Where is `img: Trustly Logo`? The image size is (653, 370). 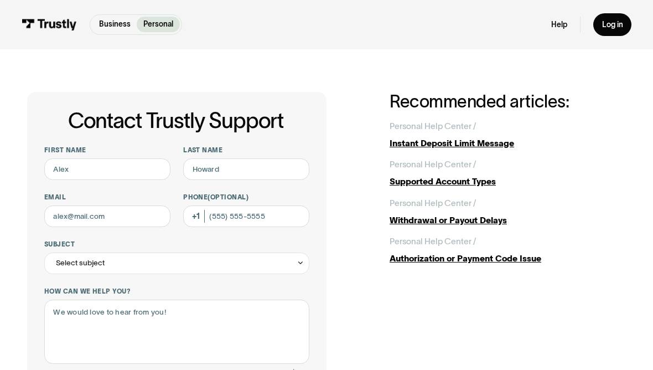
img: Trustly Logo is located at coordinates (49, 24).